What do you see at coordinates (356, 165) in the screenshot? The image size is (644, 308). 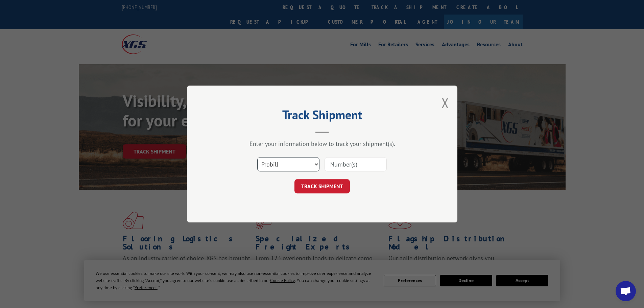 I see `input: Number(s)` at bounding box center [356, 165].